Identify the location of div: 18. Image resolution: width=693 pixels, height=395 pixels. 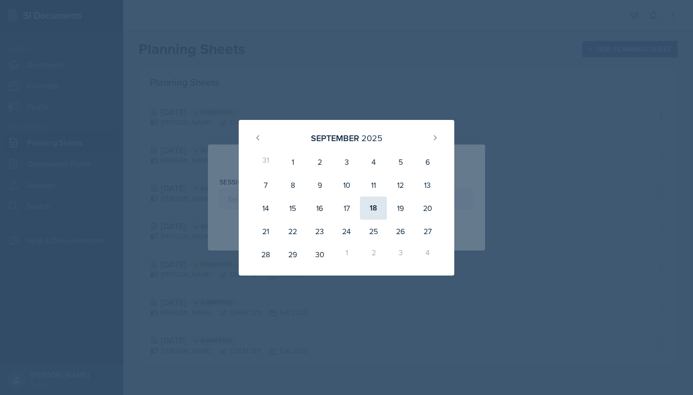
(373, 208).